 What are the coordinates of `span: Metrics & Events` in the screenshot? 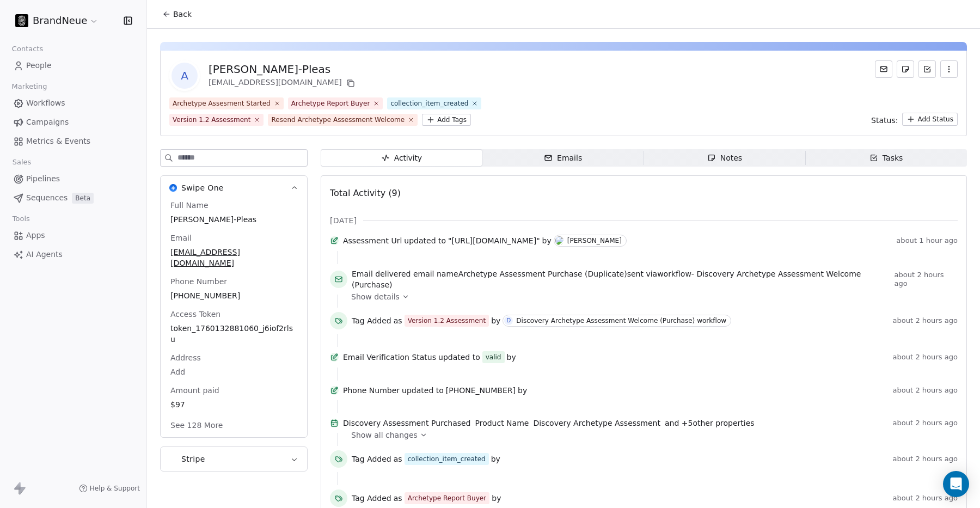 It's located at (58, 141).